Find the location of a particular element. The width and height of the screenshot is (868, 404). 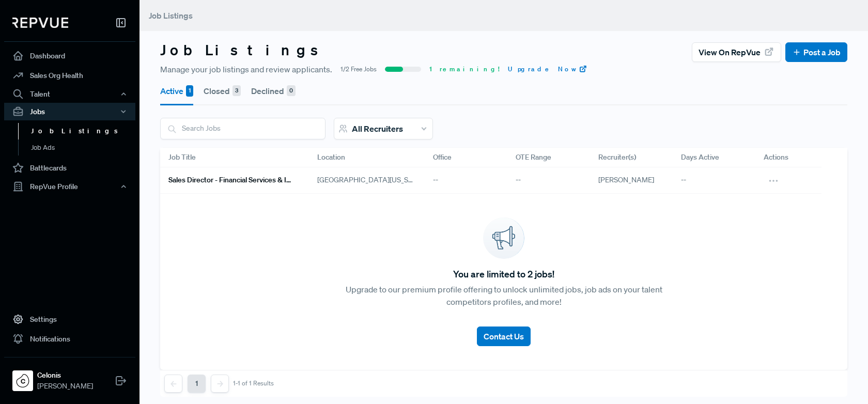

a: Contact Us is located at coordinates (504, 332).